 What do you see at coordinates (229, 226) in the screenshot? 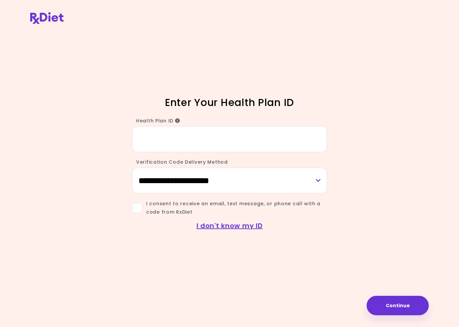
I see `a: I don't know my ID` at bounding box center [229, 226].